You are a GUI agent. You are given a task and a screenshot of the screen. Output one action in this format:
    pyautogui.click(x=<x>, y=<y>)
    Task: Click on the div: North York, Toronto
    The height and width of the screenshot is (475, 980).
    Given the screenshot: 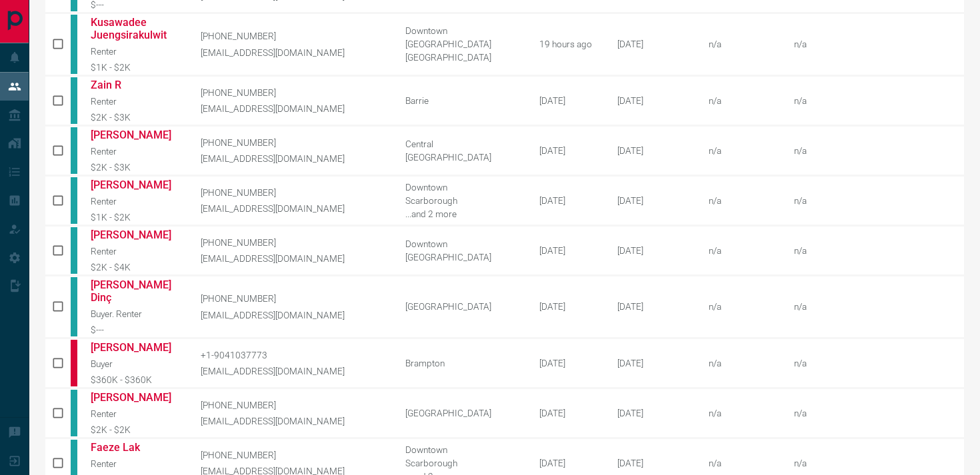 What is the action you would take?
    pyautogui.click(x=462, y=214)
    